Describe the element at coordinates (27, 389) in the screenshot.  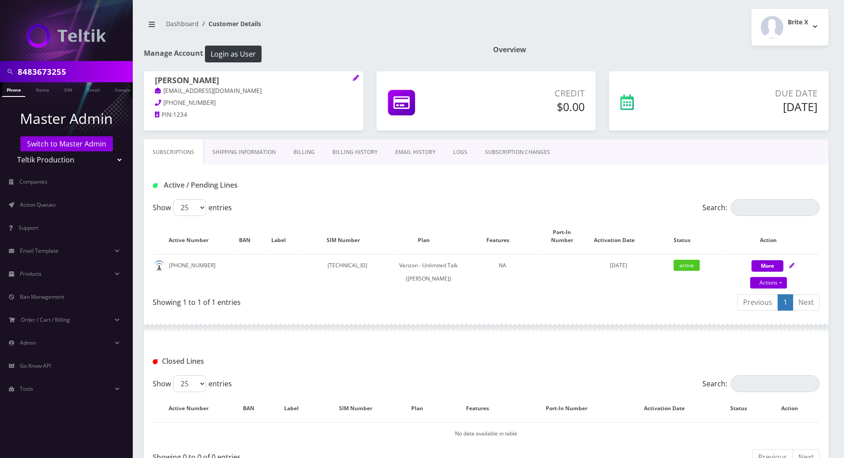
I see `span: Tools` at that location.